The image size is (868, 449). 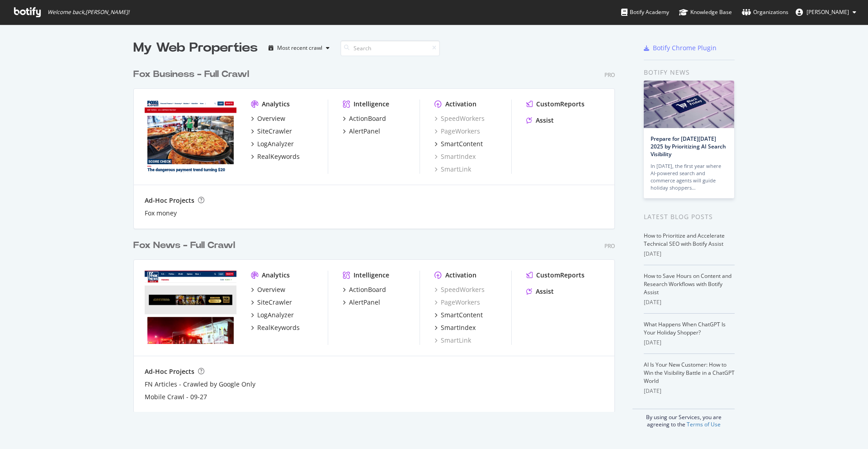 I want to click on div: My Web Properties, so click(x=195, y=48).